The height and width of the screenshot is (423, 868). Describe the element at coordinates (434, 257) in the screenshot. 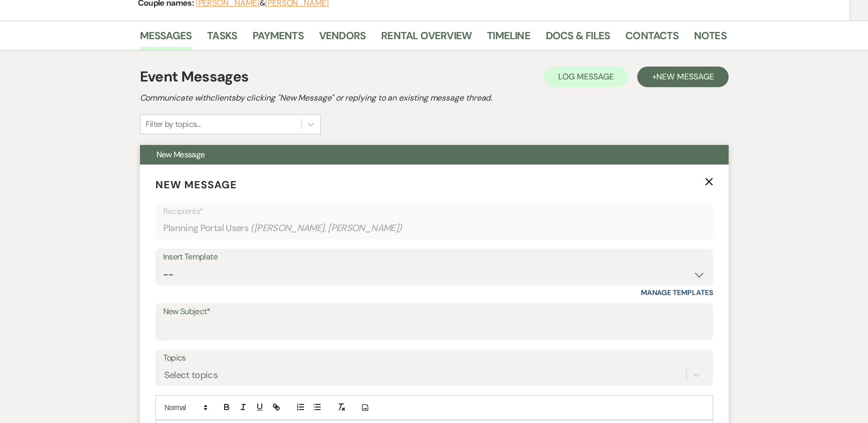

I see `div: Insert Template` at that location.